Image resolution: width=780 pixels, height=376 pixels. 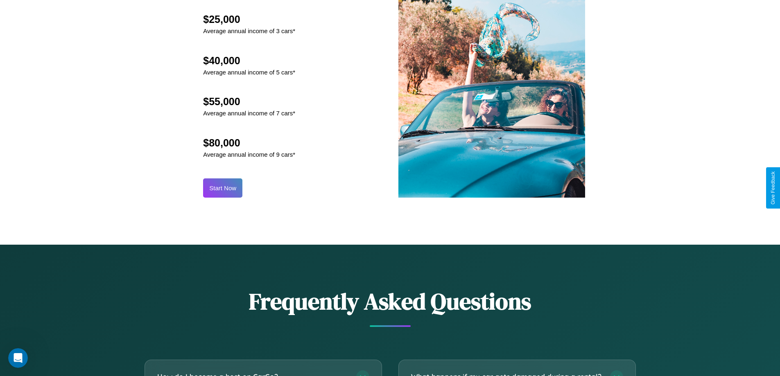 What do you see at coordinates (249, 113) in the screenshot?
I see `p: Average annual income of 7 cars*` at bounding box center [249, 113].